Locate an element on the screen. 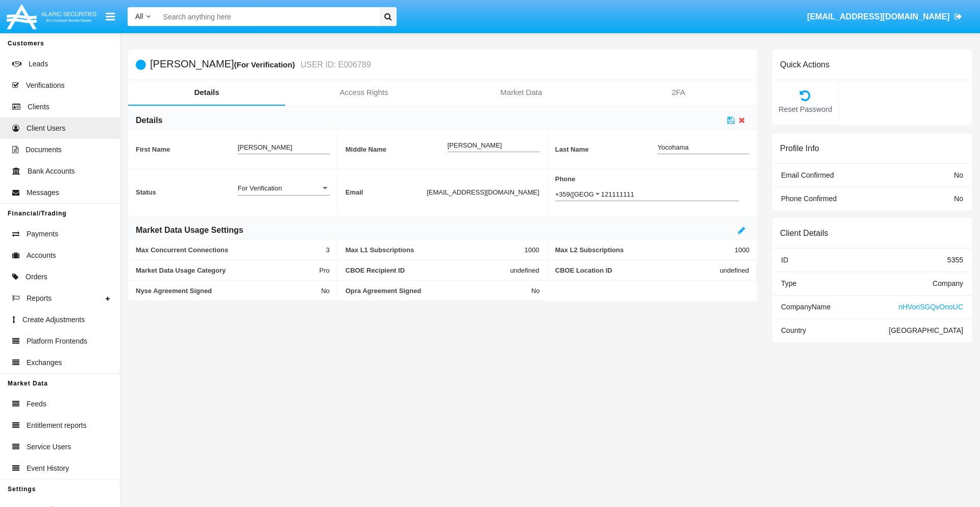 This screenshot has height=507, width=980. span: Middle Name is located at coordinates (397, 149).